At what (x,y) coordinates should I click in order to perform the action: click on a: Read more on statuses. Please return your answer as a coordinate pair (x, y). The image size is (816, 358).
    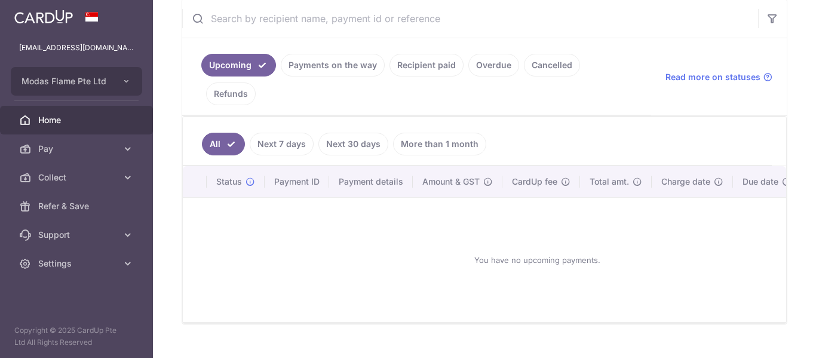
    Looking at the image, I should click on (719, 77).